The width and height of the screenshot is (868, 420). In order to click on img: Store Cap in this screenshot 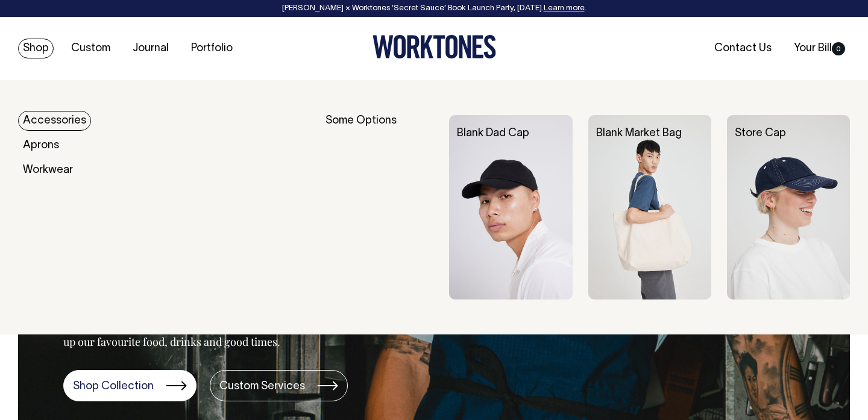, I will do `click(789, 208)`.